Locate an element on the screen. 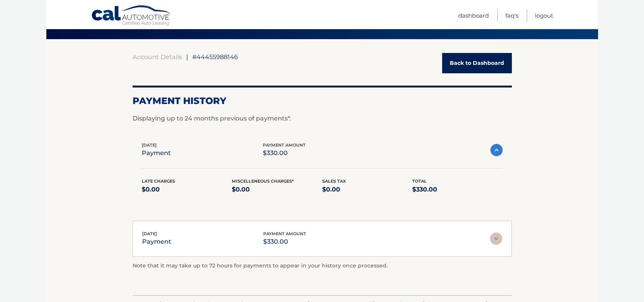  span: Sales Tax is located at coordinates (334, 181).